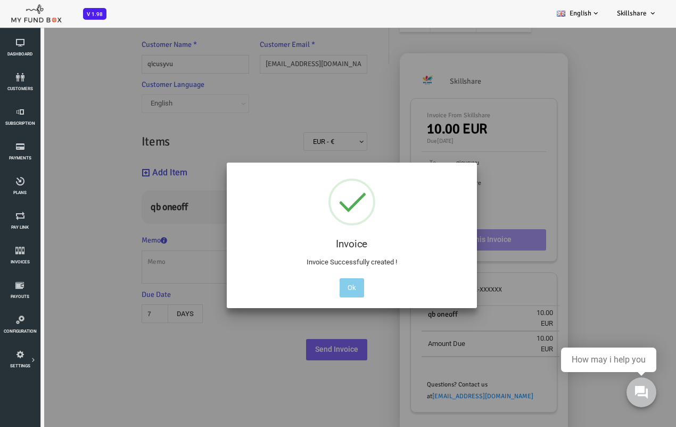 The width and height of the screenshot is (676, 427). What do you see at coordinates (95, 13) in the screenshot?
I see `a: V 1.98` at bounding box center [95, 13].